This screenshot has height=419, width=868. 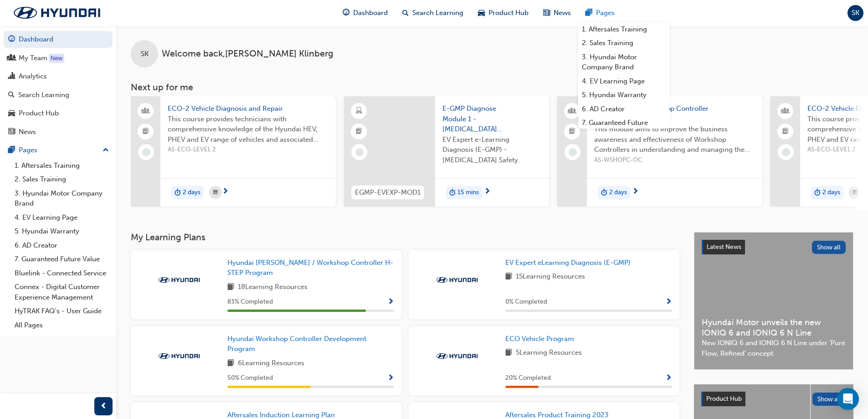 What do you see at coordinates (674, 140) in the screenshot?
I see `span: This module aims to improve the business awareness and effectiveness of Workshop Controllers in u...` at bounding box center [674, 140].